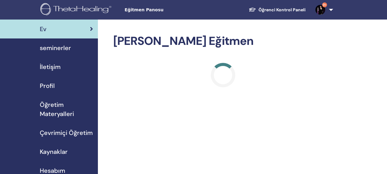  What do you see at coordinates (66, 133) in the screenshot?
I see `span: Çevrimiçi Öğretim` at bounding box center [66, 133].